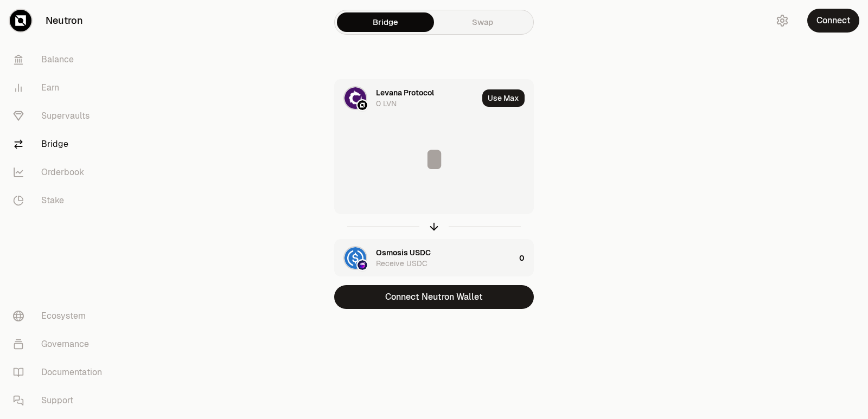  I want to click on a: Ecosystem, so click(61, 316).